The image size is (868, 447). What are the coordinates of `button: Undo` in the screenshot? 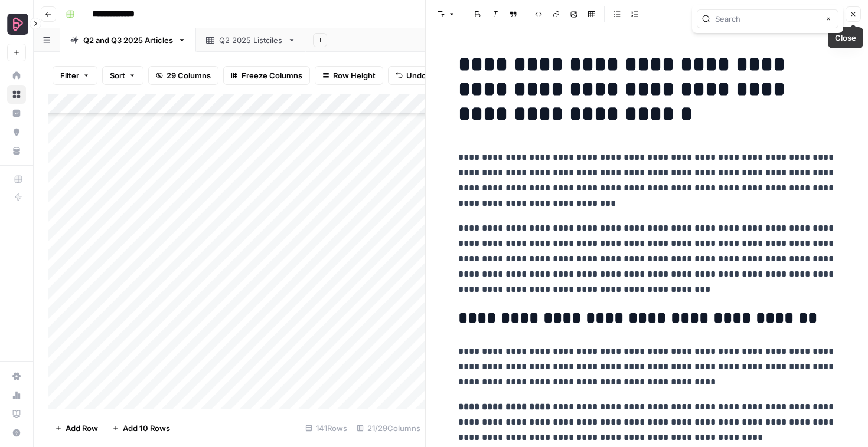 It's located at (411, 75).